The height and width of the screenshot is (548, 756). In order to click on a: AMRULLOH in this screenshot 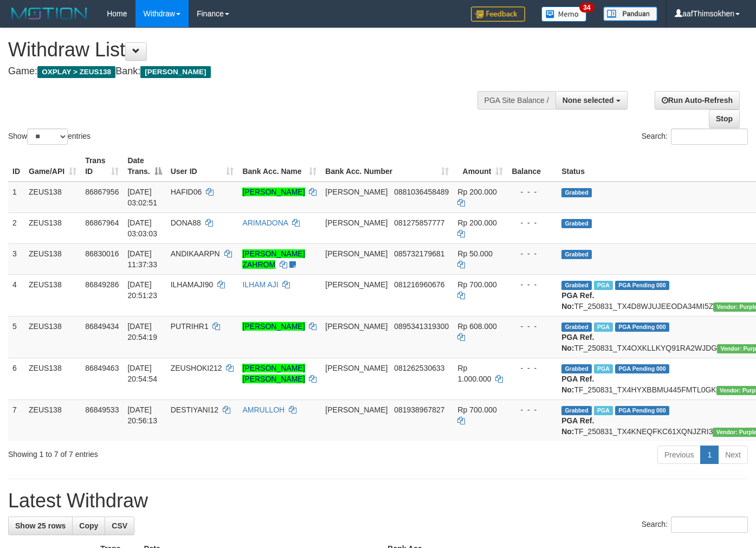, I will do `click(263, 410)`.